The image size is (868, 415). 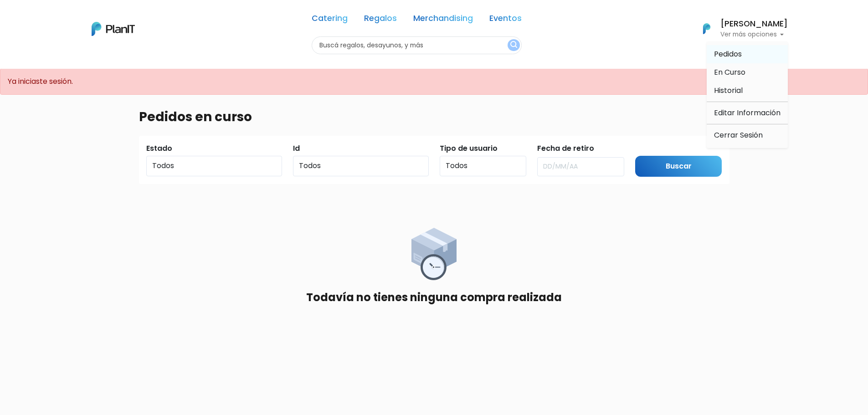 I want to click on input: Buscá regalos, desayunos, y más, so click(x=416, y=45).